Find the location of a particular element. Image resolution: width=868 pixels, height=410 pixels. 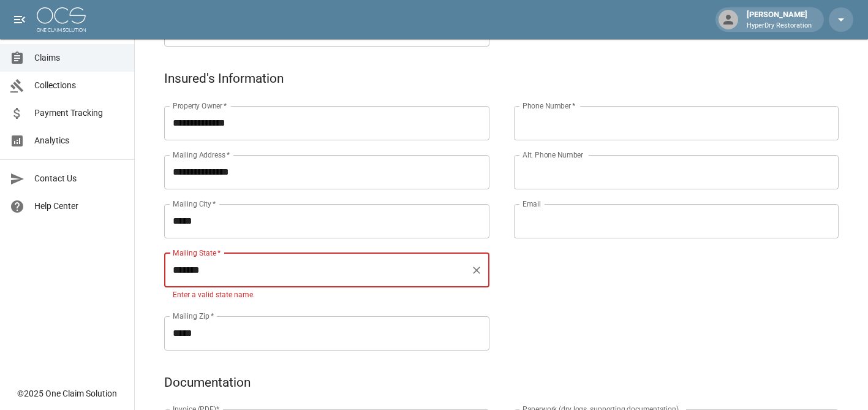

span: Payment Tracking is located at coordinates (79, 113).